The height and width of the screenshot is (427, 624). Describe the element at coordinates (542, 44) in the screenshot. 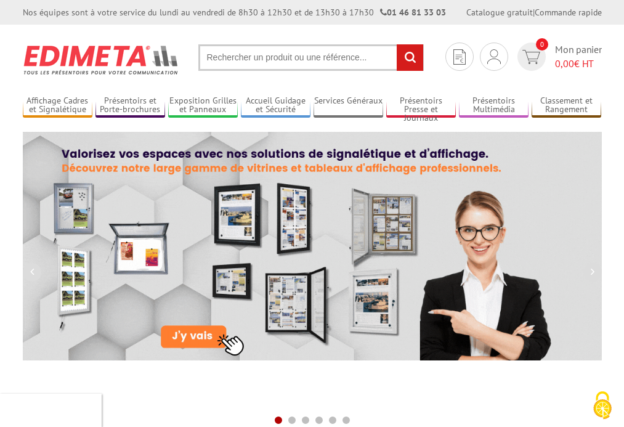

I see `span: 0` at that location.